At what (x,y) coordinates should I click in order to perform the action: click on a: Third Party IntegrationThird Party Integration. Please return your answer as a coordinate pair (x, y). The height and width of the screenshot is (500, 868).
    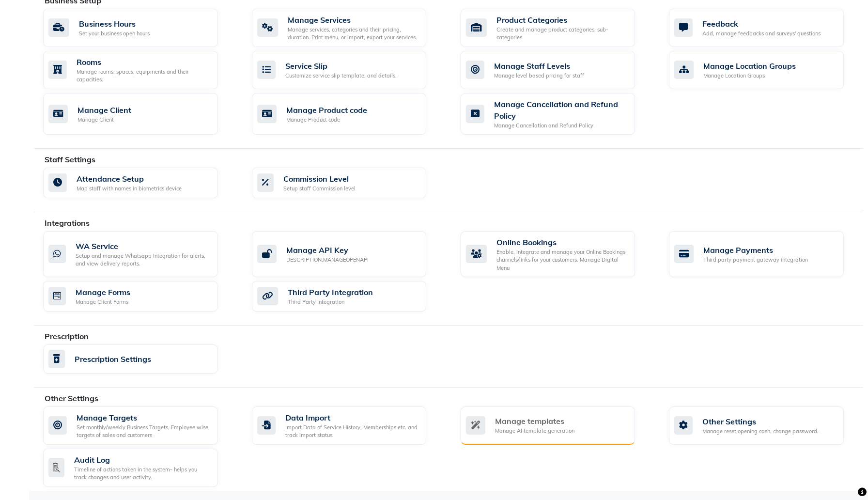
    Looking at the image, I should click on (349, 296).